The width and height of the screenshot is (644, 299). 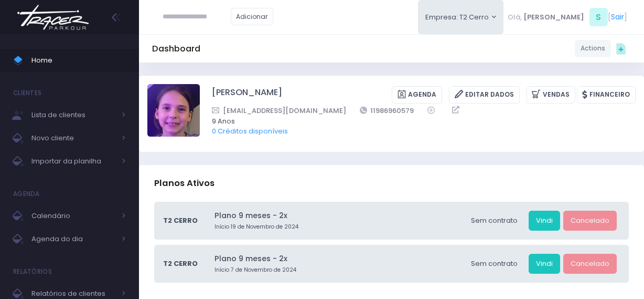 What do you see at coordinates (74, 215) in the screenshot?
I see `span: Calendário` at bounding box center [74, 215].